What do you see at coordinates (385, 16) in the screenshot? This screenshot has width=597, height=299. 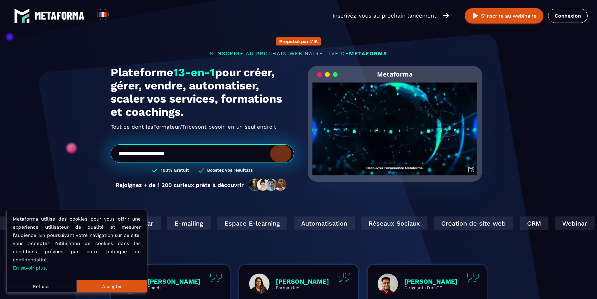 I see `p: Inscrivez-vous au prochain lancement` at bounding box center [385, 16].